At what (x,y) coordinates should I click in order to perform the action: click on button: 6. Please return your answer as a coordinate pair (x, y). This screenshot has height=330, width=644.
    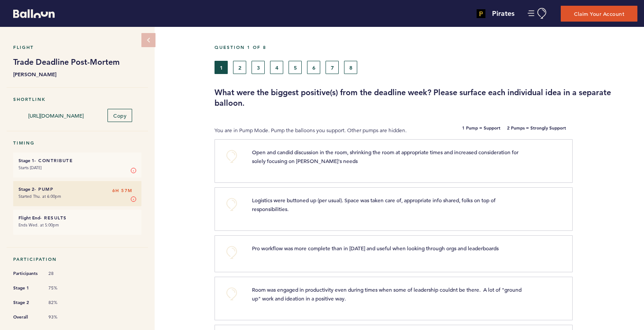
    Looking at the image, I should click on (314, 67).